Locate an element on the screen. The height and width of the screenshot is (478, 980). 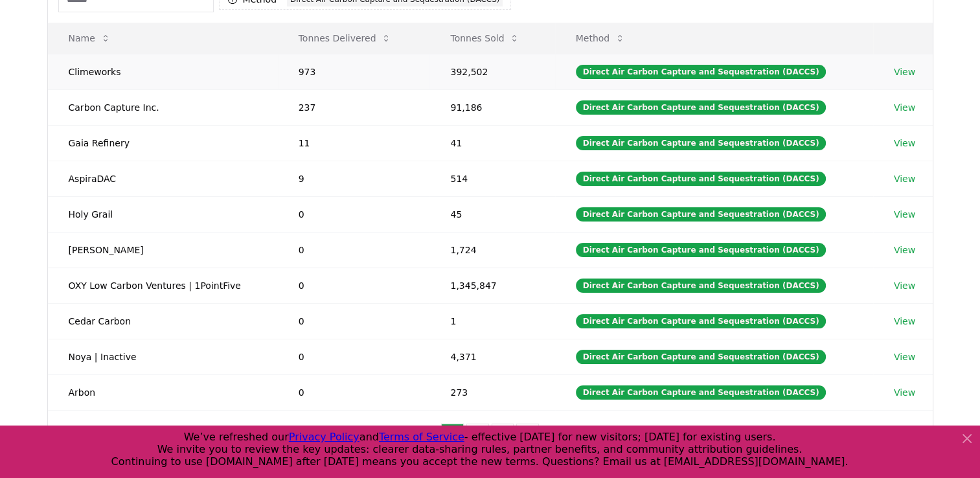
td: Climeworks is located at coordinates (163, 71).